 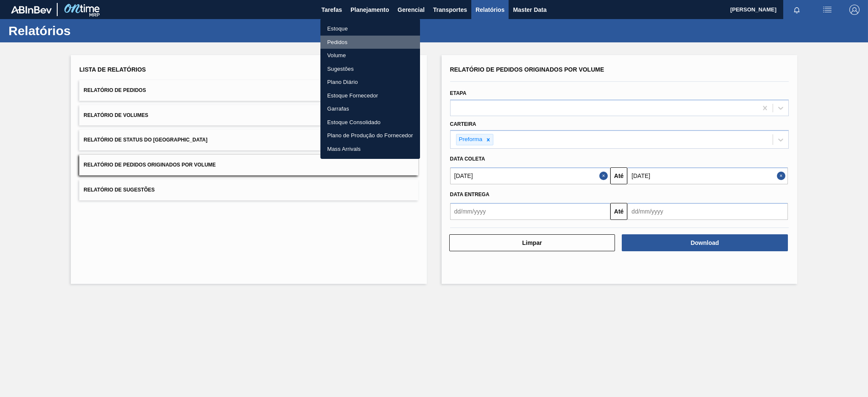 What do you see at coordinates (370, 149) in the screenshot?
I see `a: Mass Arrivals` at bounding box center [370, 149].